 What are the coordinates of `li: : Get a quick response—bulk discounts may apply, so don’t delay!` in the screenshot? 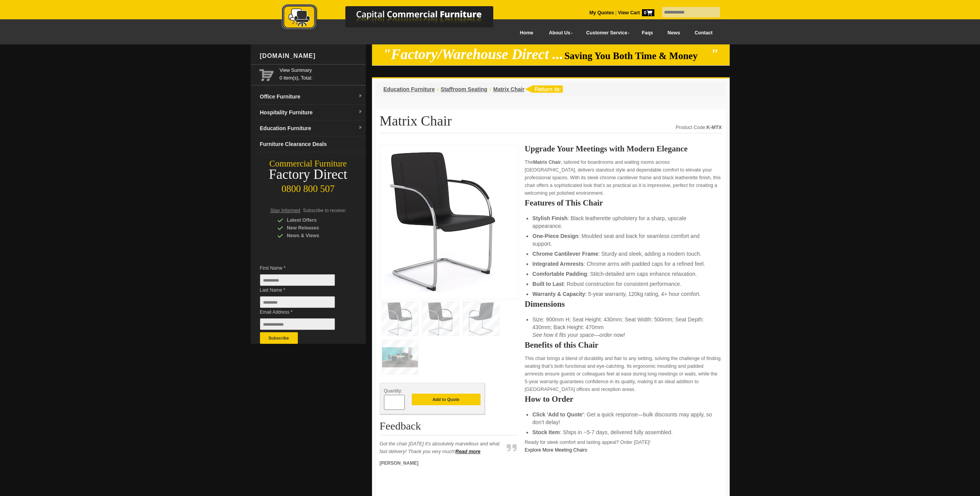 It's located at (623, 418).